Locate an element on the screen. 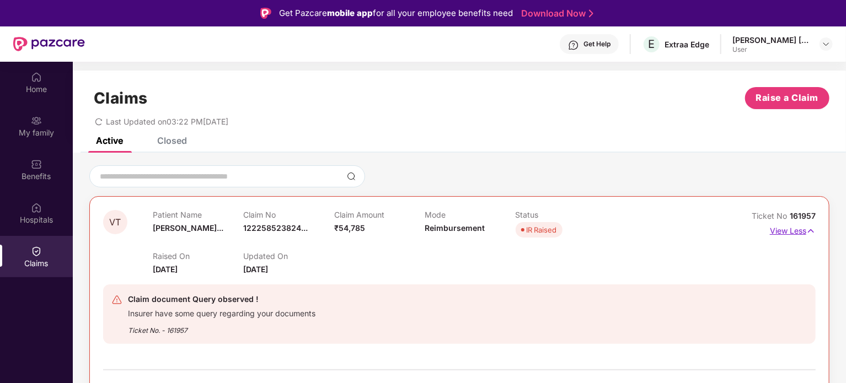  div: Extraa Edge is located at coordinates (686, 44).